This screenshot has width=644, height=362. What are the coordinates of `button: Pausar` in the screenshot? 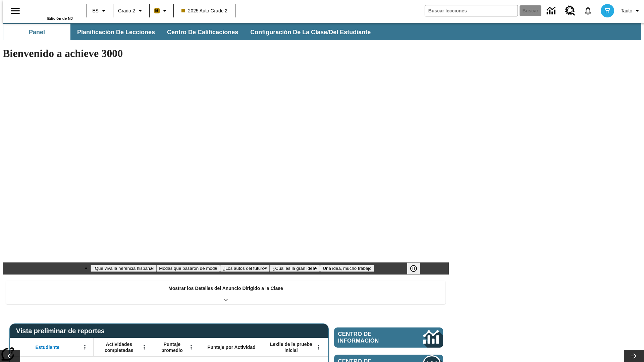 It's located at (414, 269).